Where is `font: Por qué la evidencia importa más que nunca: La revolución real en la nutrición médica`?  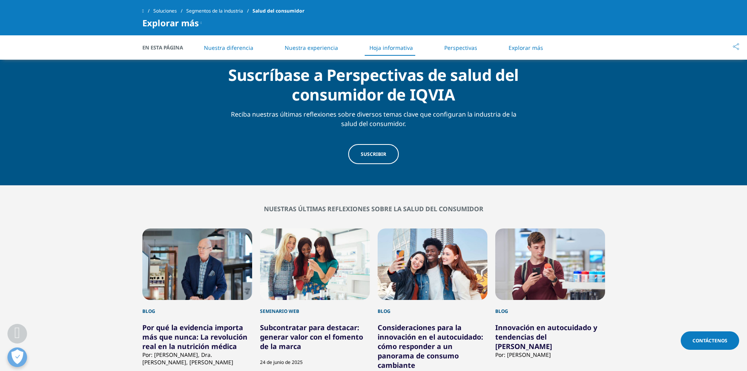 font: Por qué la evidencia importa más que nunca: La revolución real en la nutrición médica is located at coordinates (195, 337).